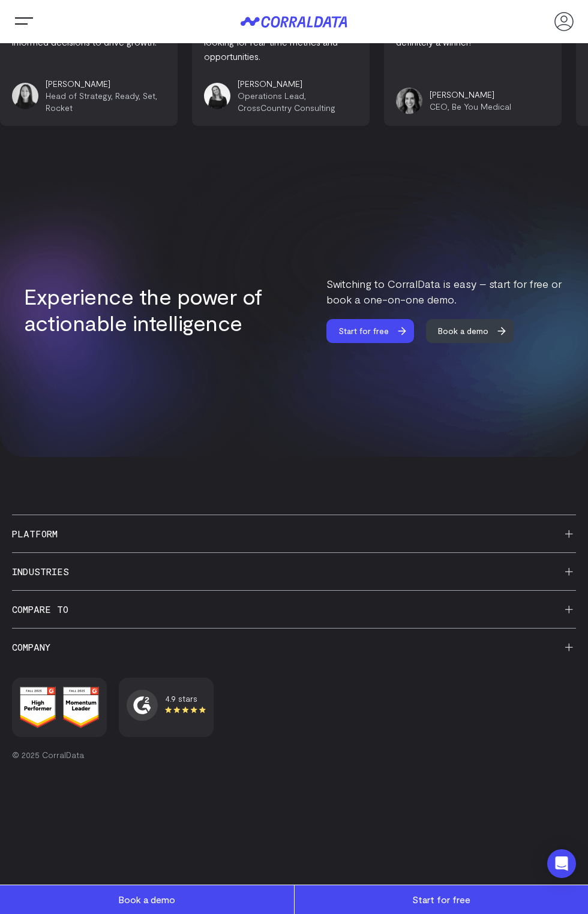 The width and height of the screenshot is (588, 914). Describe the element at coordinates (163, 310) in the screenshot. I see `h2: Experience the power of actionable intelligence` at that location.